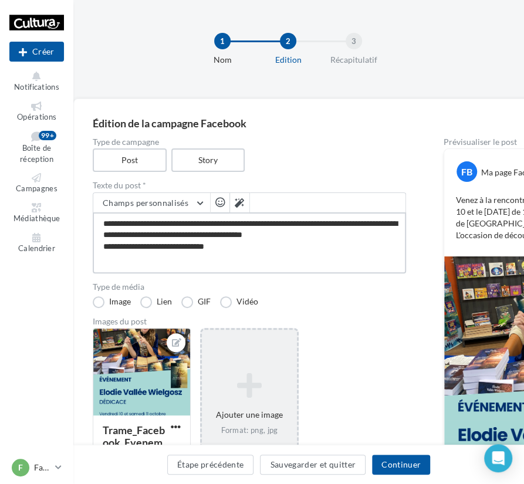  I want to click on button: Notifications, so click(36, 82).